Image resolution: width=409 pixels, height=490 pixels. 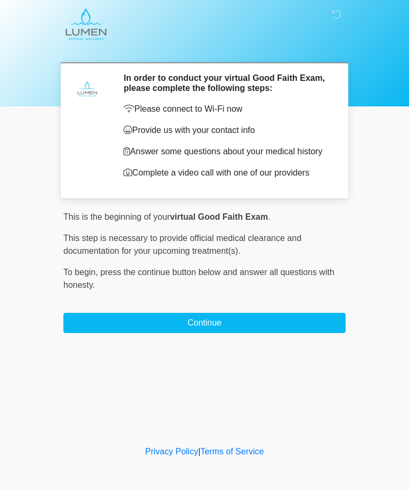 I want to click on p: Please connect to Wi-Fi now, so click(x=226, y=109).